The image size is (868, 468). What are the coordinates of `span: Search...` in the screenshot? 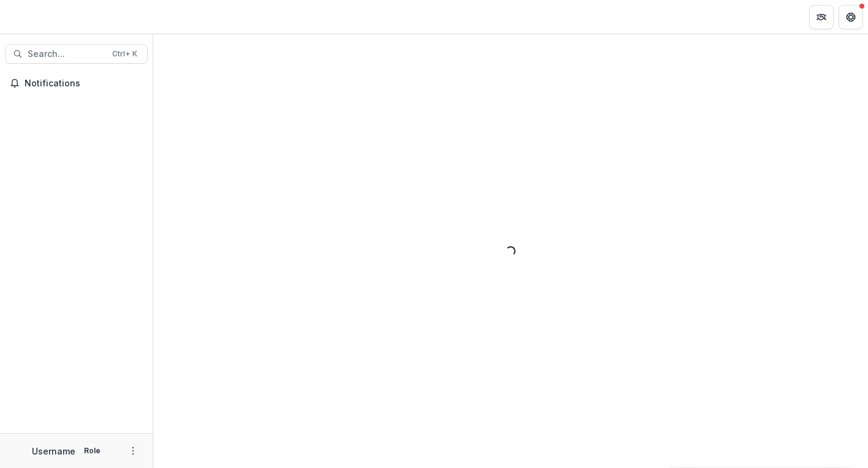 It's located at (66, 54).